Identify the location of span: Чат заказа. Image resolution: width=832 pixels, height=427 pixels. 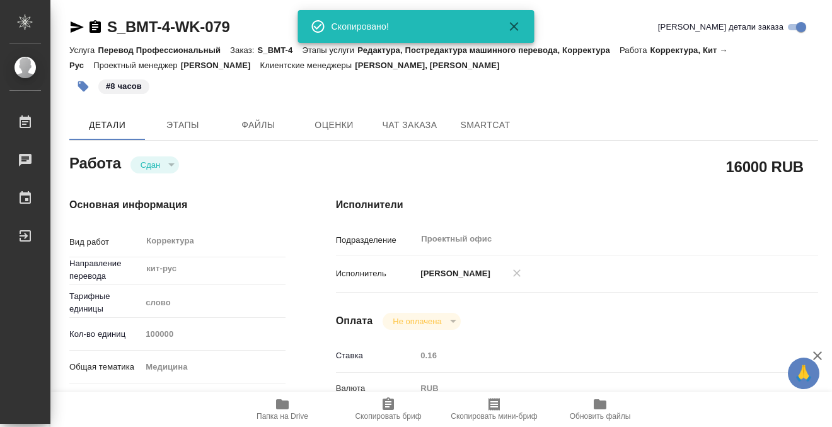
(410, 125).